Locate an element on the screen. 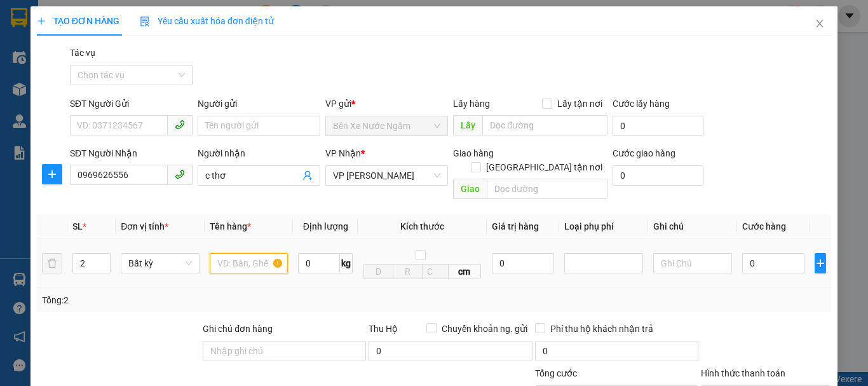  span: Bến Xe Nước Ngầm is located at coordinates (387, 126).